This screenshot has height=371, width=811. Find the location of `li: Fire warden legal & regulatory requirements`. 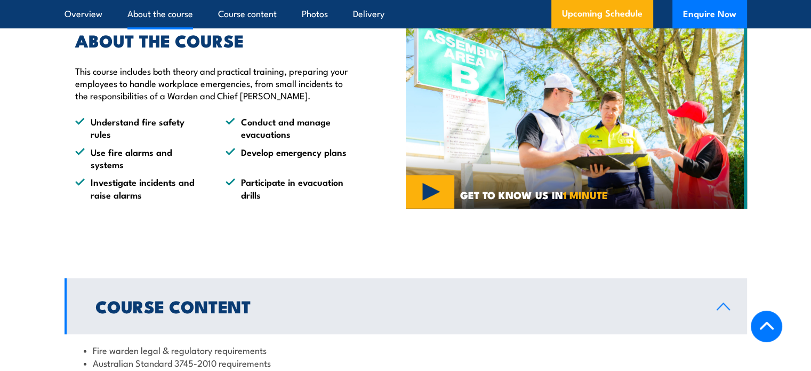

li: Fire warden legal & regulatory requirements is located at coordinates (406, 349).